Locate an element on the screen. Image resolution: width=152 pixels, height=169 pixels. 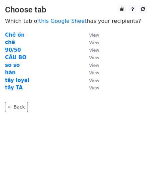
strong: tây TA is located at coordinates (14, 87).